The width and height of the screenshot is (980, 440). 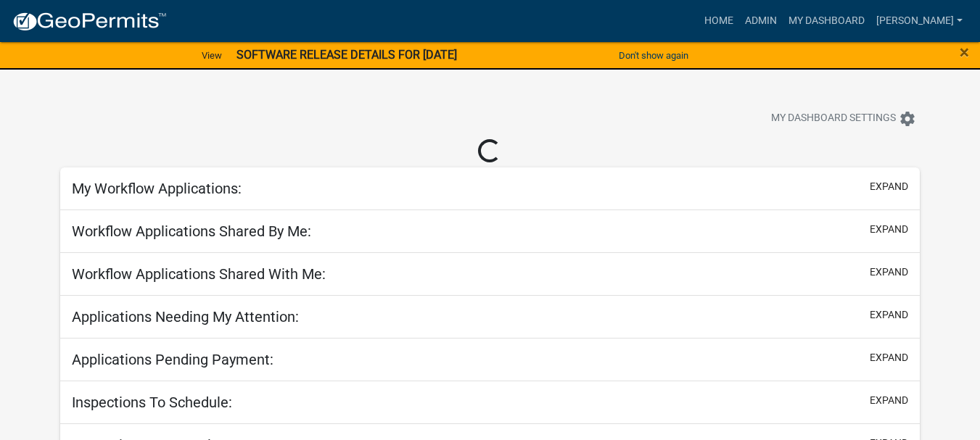 I want to click on a: Home, so click(x=719, y=21).